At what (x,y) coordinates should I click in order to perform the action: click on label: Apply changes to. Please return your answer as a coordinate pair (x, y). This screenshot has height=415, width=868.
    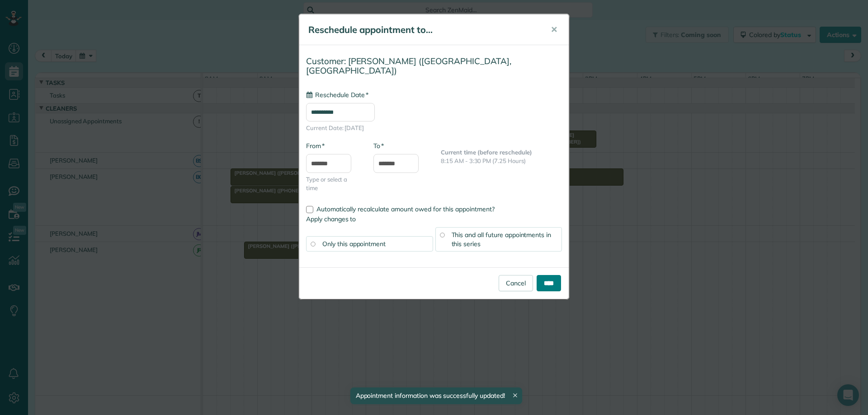
    Looking at the image, I should click on (434, 219).